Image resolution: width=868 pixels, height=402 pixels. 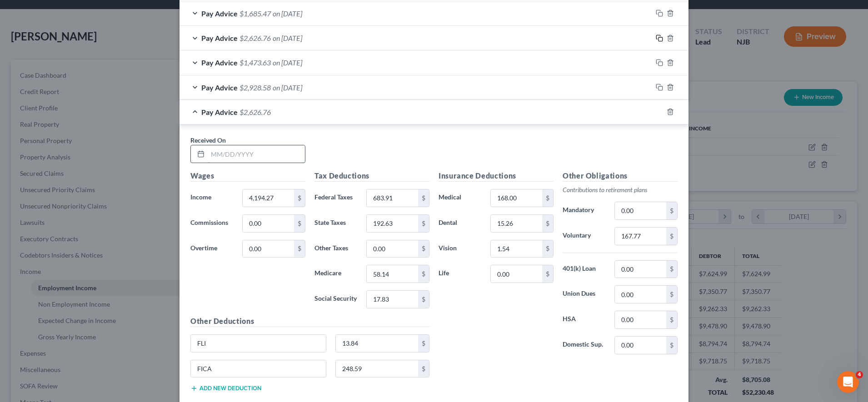 I want to click on label: HSA, so click(x=584, y=320).